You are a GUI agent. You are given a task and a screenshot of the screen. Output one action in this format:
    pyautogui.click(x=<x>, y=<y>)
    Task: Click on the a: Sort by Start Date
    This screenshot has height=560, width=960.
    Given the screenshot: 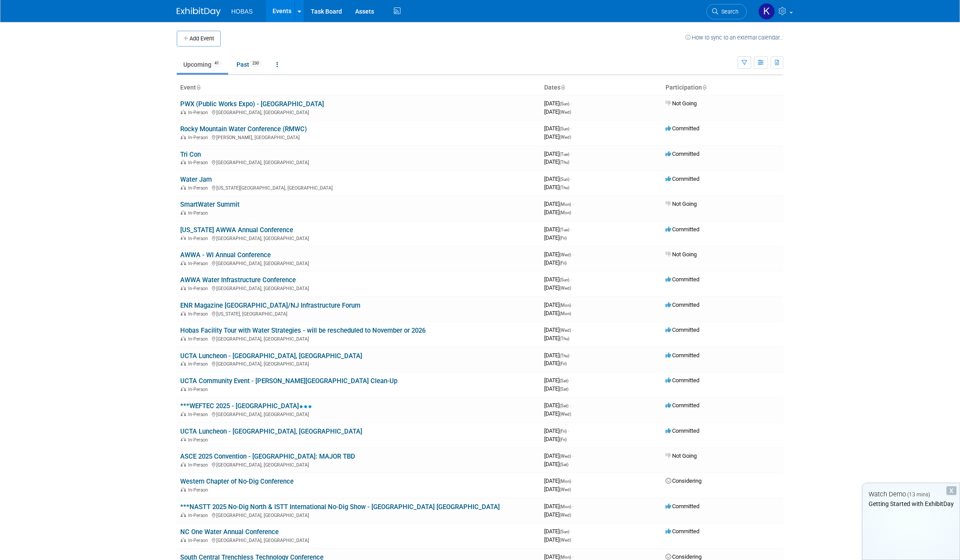 What is the action you would take?
    pyautogui.click(x=562, y=88)
    